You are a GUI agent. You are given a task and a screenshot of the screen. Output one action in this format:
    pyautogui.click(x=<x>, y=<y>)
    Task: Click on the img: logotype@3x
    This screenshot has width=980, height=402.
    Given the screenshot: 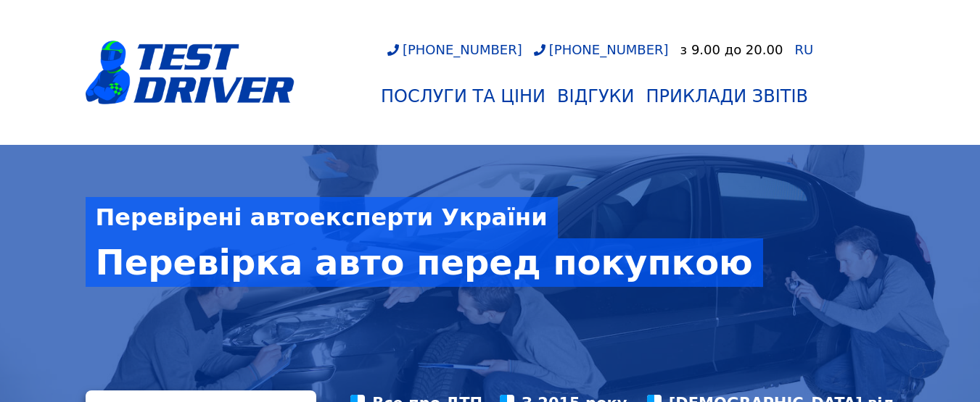 What is the action you would take?
    pyautogui.click(x=190, y=73)
    